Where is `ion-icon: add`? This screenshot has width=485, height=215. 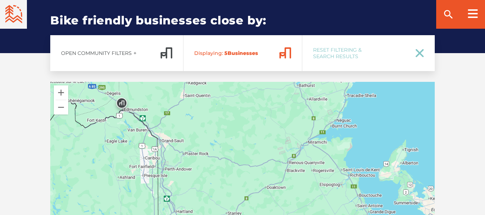
ion-icon: add is located at coordinates (135, 53).